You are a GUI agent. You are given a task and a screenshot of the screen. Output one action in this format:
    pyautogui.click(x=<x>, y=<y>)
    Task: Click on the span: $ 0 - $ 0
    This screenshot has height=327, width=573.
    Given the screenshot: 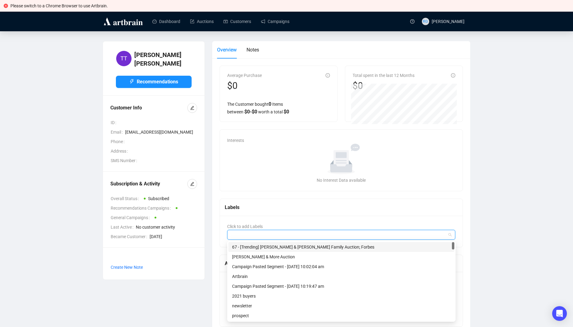 What is the action you would take?
    pyautogui.click(x=251, y=112)
    